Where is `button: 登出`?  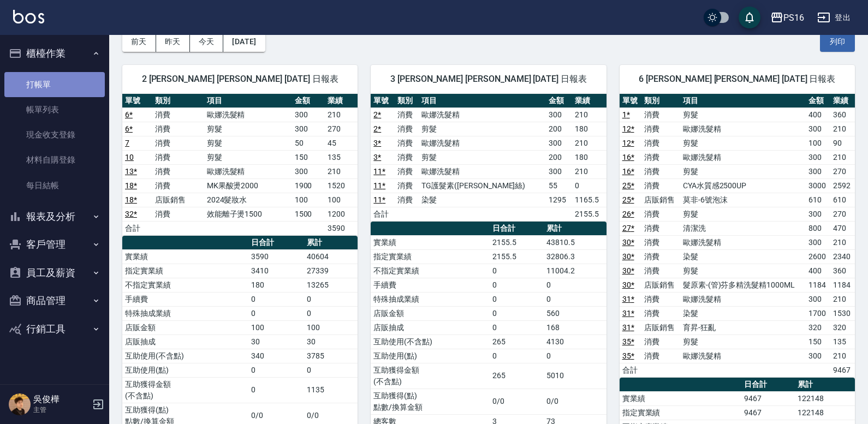 button: 登出 is located at coordinates (834, 17).